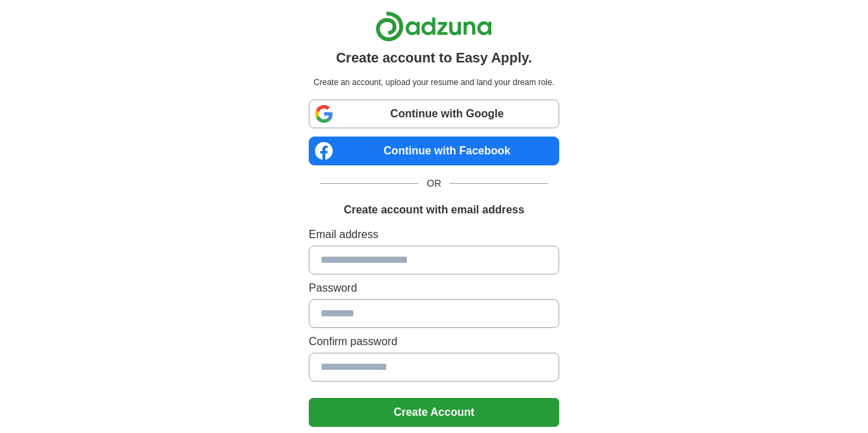  What do you see at coordinates (434, 151) in the screenshot?
I see `a: Continue with Facebook` at bounding box center [434, 151].